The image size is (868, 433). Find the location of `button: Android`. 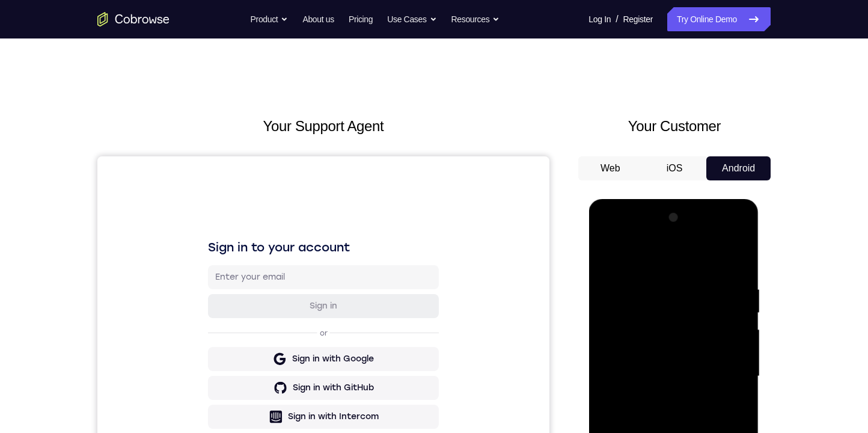

button: Android is located at coordinates (739, 168).